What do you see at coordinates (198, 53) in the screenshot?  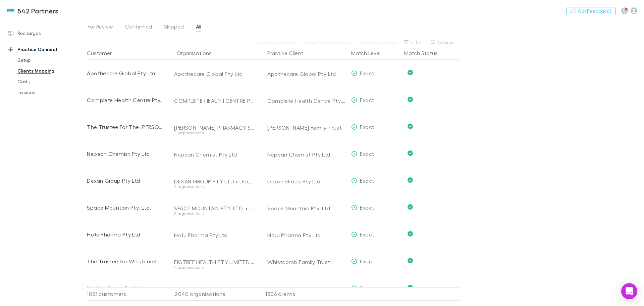 I see `button: Organisations` at bounding box center [198, 53].